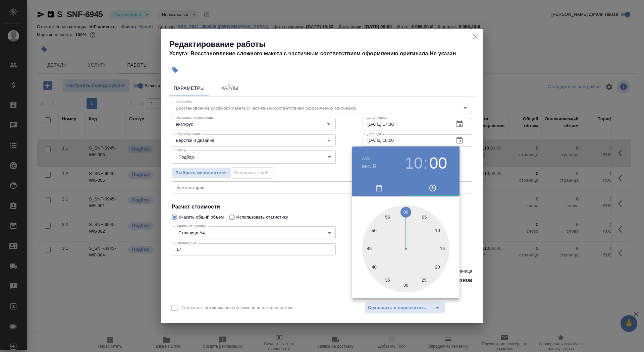 Image resolution: width=644 pixels, height=352 pixels. I want to click on button: 10, so click(413, 163).